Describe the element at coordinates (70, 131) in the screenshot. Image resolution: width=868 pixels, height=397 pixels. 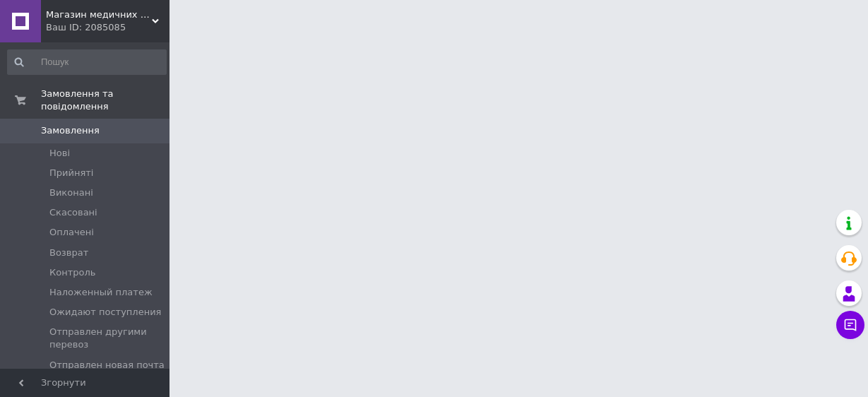
I see `span: Замовлення` at that location.